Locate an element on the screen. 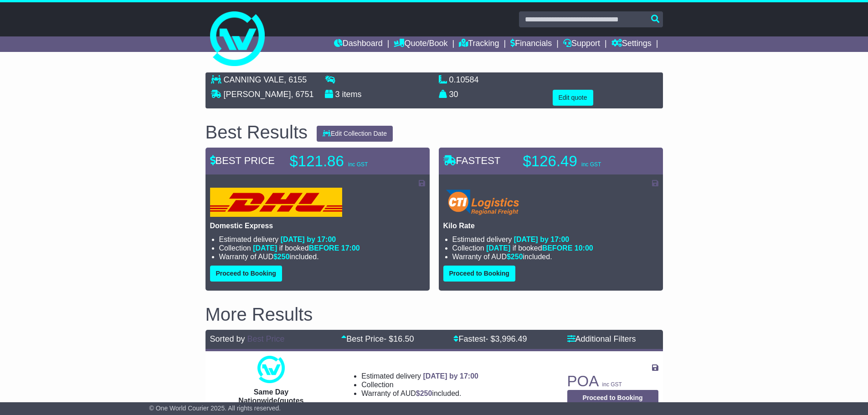 The height and width of the screenshot is (415, 868). span: Sorted by is located at coordinates (227, 339).